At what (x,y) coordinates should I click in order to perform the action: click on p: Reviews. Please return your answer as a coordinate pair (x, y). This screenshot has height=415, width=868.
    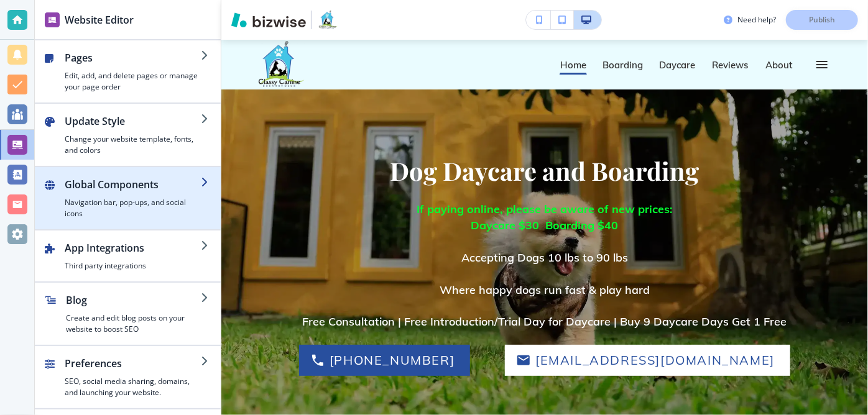
    Looking at the image, I should click on (730, 65).